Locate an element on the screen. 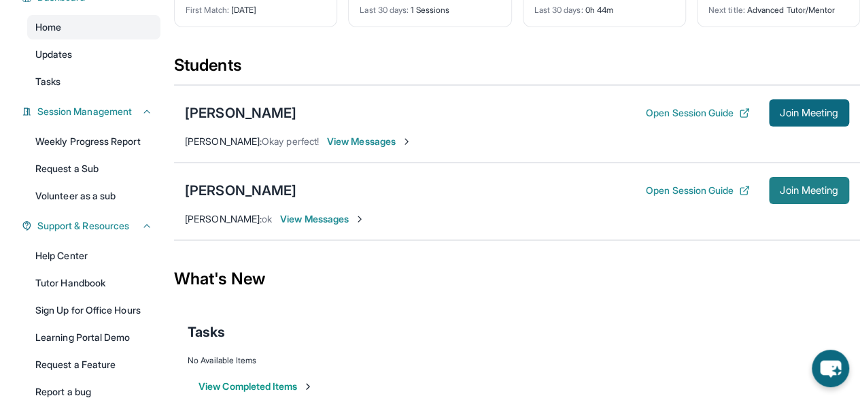 This screenshot has width=860, height=398. a: Sign Up for Office Hours is located at coordinates (94, 310).